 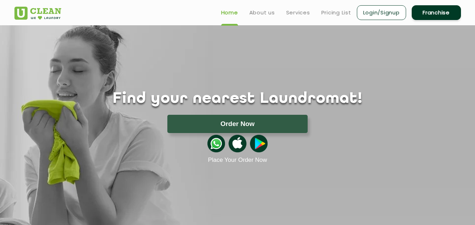 I want to click on a: About us, so click(x=262, y=13).